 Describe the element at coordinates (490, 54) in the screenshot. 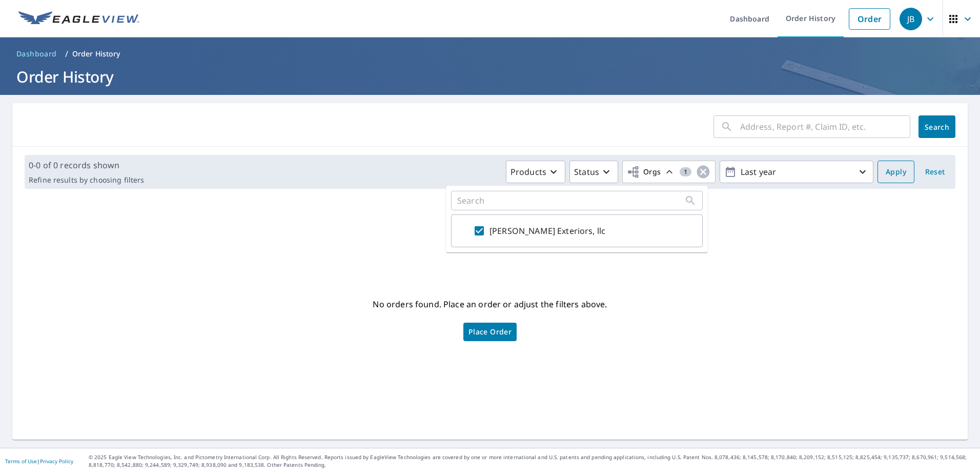

I see `nav: breadcrumb` at that location.